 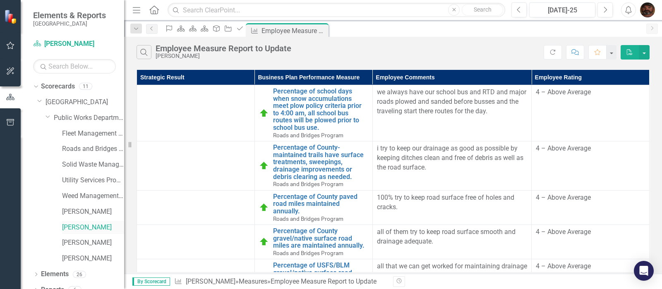 What do you see at coordinates (79, 274) in the screenshot?
I see `div: 26` at bounding box center [79, 274].